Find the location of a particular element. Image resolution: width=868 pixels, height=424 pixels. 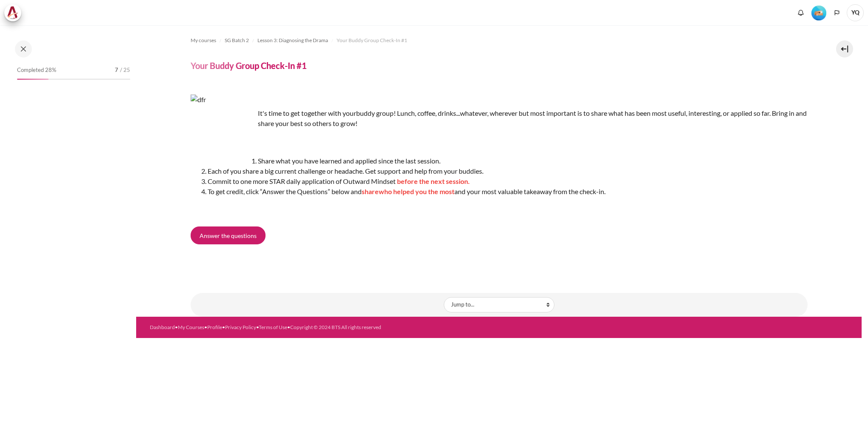

span: Lesson 3: Diagnosing the Drama is located at coordinates (293, 40).